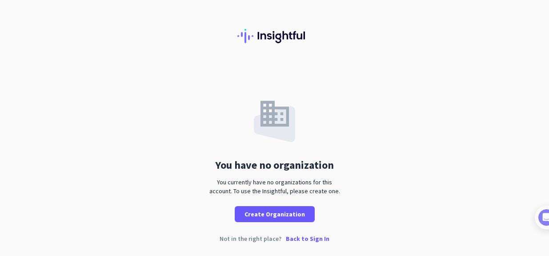 The width and height of the screenshot is (549, 256). I want to click on div: You currently have no organizations for this account. To use the Insightful, please create one., so click(275, 186).